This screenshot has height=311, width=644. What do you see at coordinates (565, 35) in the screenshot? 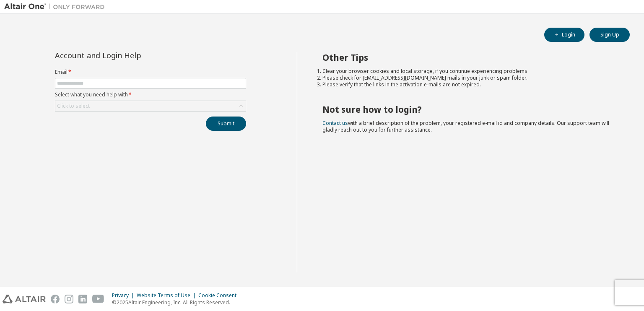
I see `button: Login` at bounding box center [565, 35].